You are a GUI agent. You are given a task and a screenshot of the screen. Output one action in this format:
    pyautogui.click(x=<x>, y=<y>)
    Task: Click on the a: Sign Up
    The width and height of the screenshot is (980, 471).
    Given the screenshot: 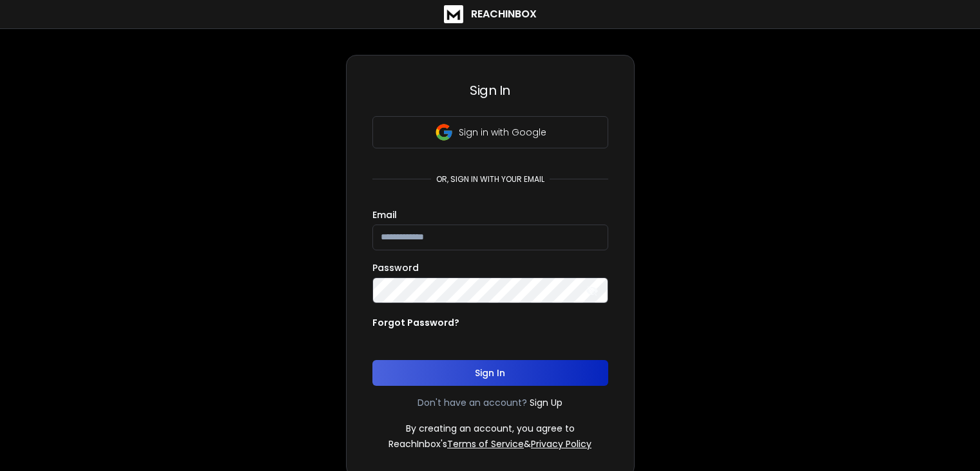 What is the action you would take?
    pyautogui.click(x=545, y=403)
    